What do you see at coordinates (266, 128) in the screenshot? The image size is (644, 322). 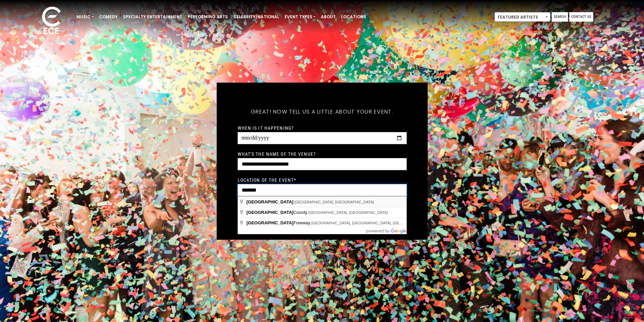 I see `label: When is it happening?` at bounding box center [266, 128].